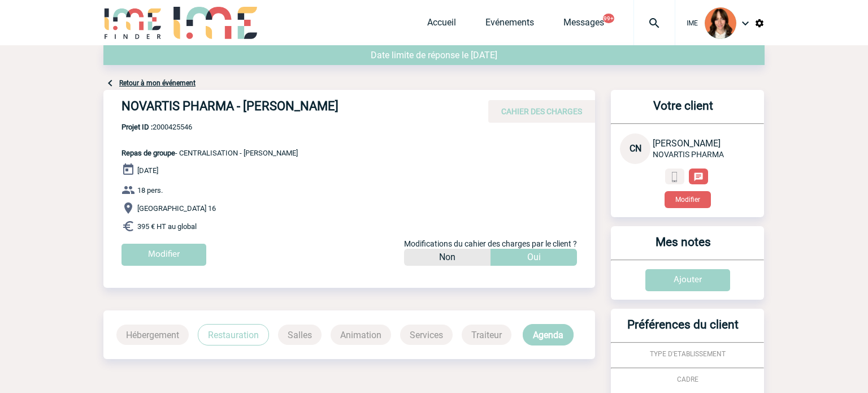 Image resolution: width=868 pixels, height=393 pixels. Describe the element at coordinates (688, 155) in the screenshot. I see `span: NOVARTIS PHARMA` at that location.